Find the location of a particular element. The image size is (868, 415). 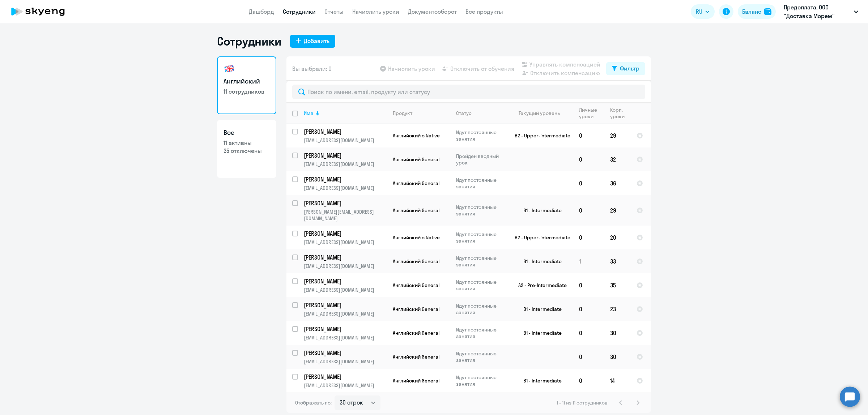

a: Дашборд is located at coordinates (261, 12).